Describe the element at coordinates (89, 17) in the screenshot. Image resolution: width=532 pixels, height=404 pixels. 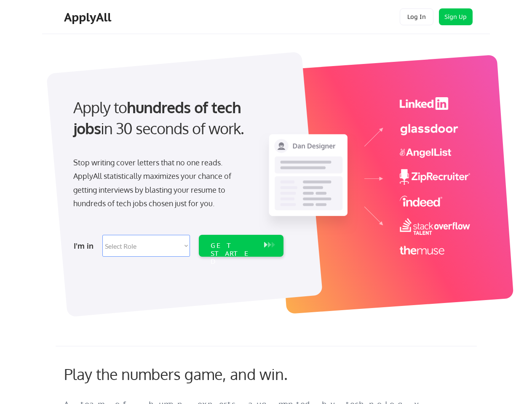
I see `div: ApplyAll` at that location.